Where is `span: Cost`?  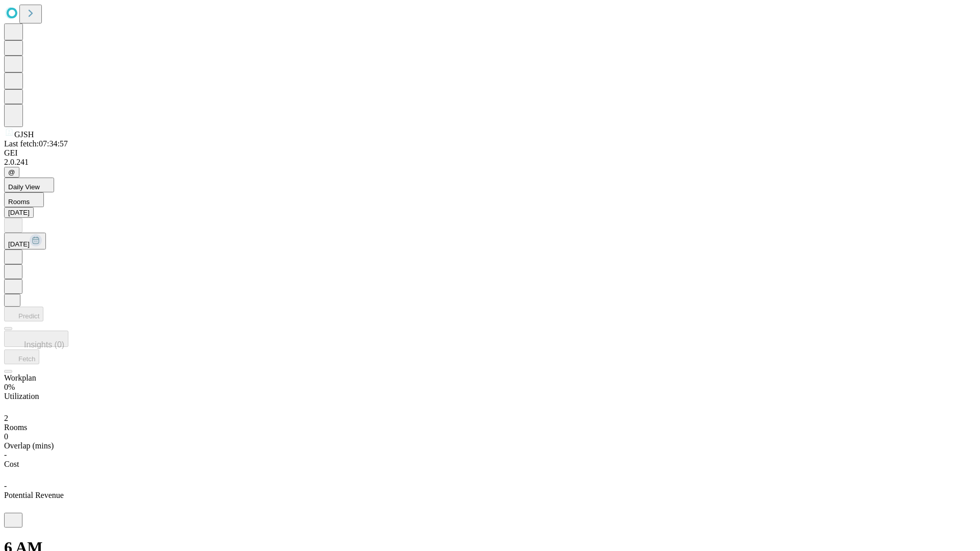
span: Cost is located at coordinates (11, 464).